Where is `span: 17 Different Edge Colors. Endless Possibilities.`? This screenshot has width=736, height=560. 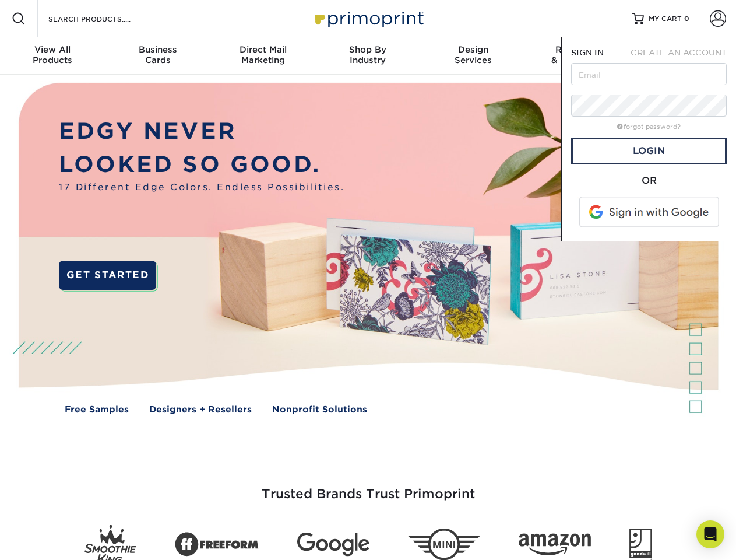
span: 17 Different Edge Colors. Endless Possibilities. is located at coordinates (201, 187).